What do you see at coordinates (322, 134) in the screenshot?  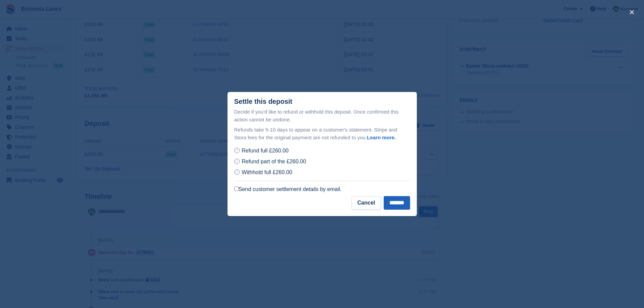 I see `p: Refunds take 5-10 days to appear on a customer's statement. Stripe and Stora fees for the origina...` at bounding box center [322, 134].